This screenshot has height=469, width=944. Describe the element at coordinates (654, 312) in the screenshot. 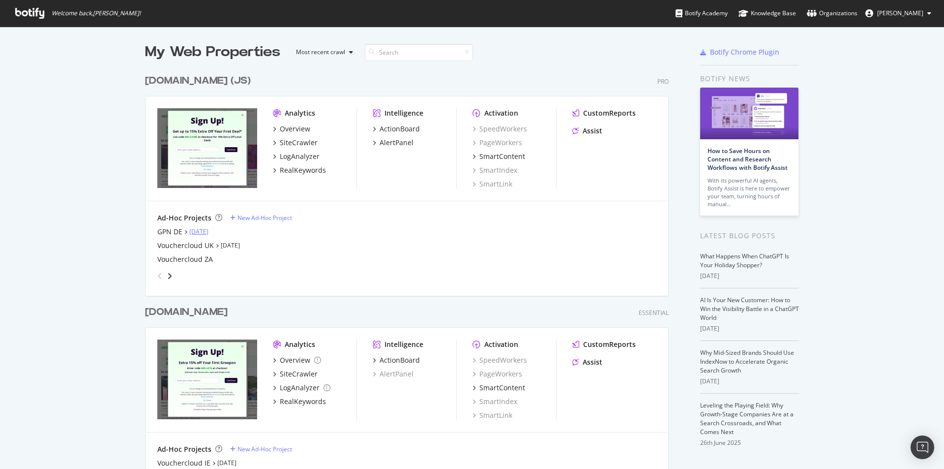

I see `div: Essential` at that location.